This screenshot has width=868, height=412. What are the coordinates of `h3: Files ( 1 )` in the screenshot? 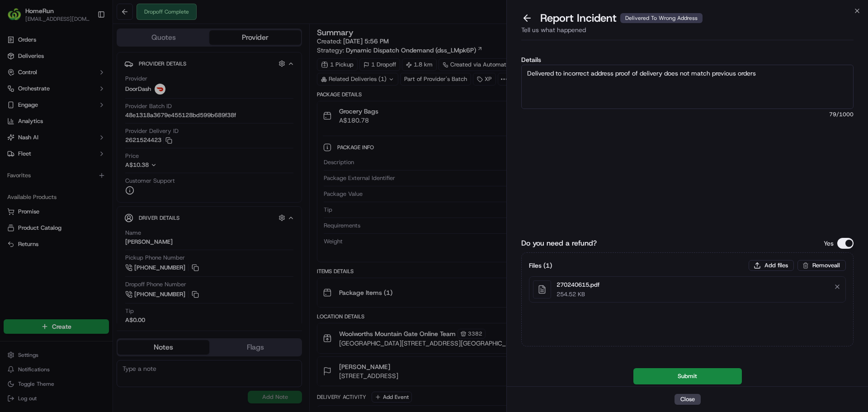 It's located at (540, 265).